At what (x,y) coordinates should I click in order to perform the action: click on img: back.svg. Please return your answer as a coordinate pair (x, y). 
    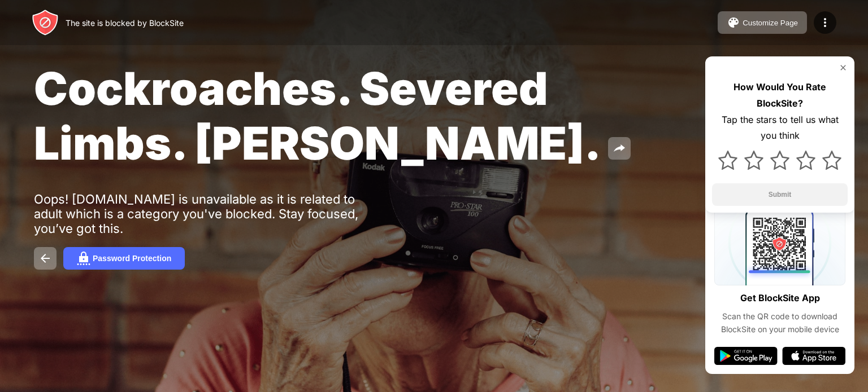
    Looking at the image, I should click on (45, 258).